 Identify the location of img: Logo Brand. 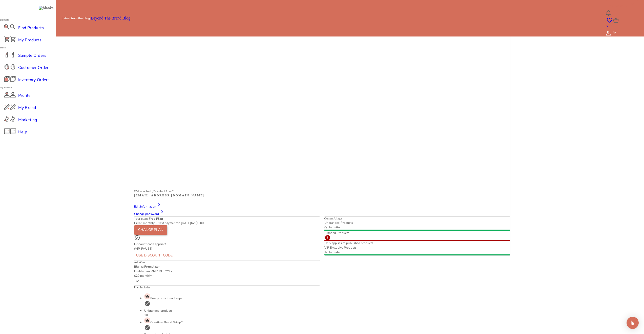
(385, 100).